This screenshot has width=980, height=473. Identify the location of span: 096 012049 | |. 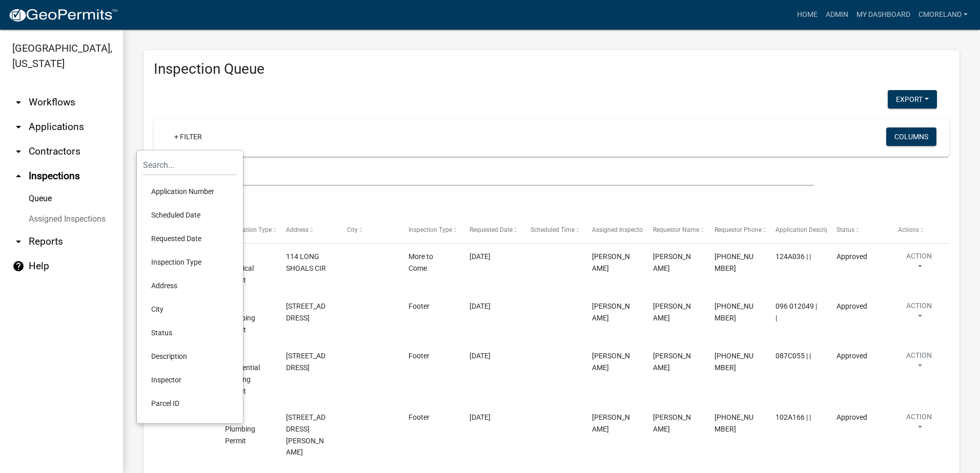
(796, 312).